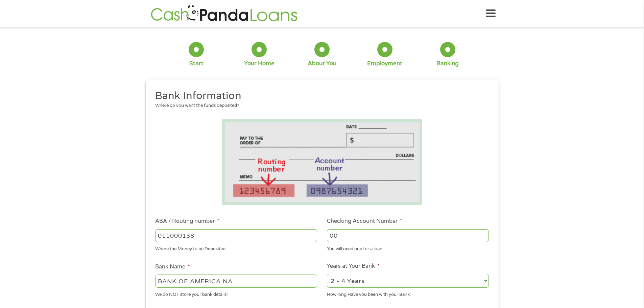 The width and height of the screenshot is (644, 308). What do you see at coordinates (236, 248) in the screenshot?
I see `div: Where the Money to be Deposited` at bounding box center [236, 248].